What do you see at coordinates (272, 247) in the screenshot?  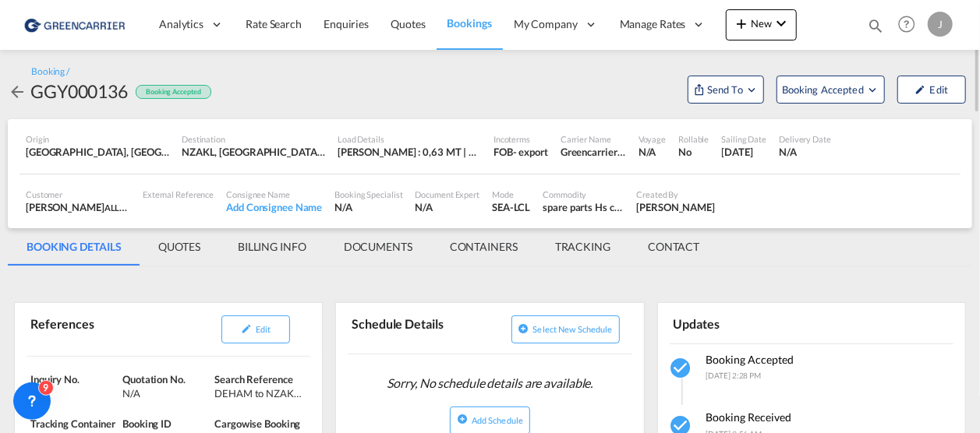 I see `md-tab-item: BILLING INFO` at bounding box center [272, 247].